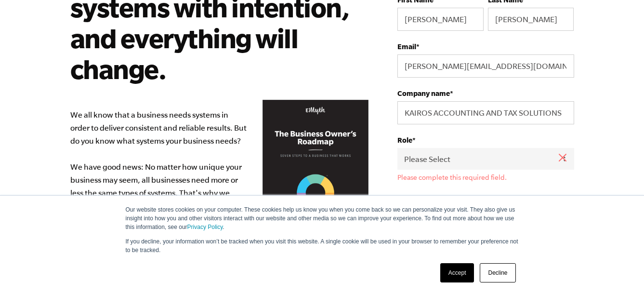 This screenshot has width=644, height=295. What do you see at coordinates (205, 227) in the screenshot?
I see `a: Privacy Policy` at bounding box center [205, 227].